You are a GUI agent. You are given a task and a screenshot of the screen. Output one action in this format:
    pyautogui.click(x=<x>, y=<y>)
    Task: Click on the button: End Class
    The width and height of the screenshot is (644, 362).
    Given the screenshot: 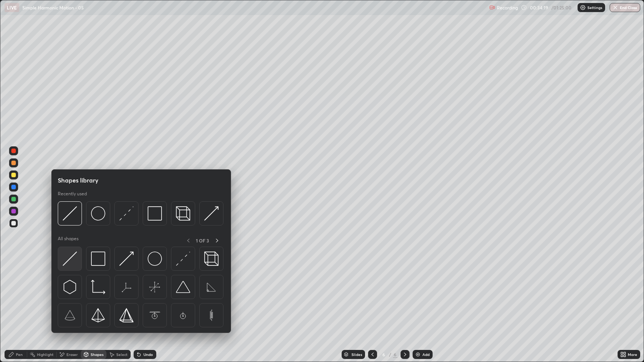 What is the action you would take?
    pyautogui.click(x=625, y=8)
    